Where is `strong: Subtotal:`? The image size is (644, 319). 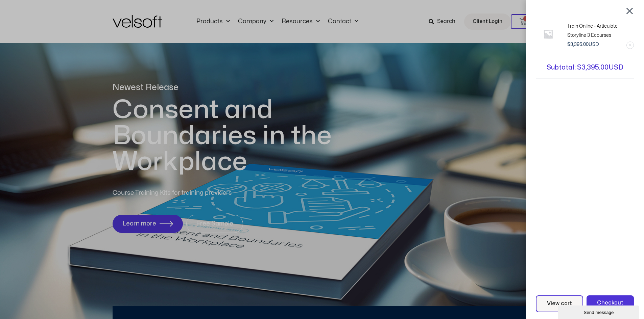 strong: Subtotal: is located at coordinates (561, 67).